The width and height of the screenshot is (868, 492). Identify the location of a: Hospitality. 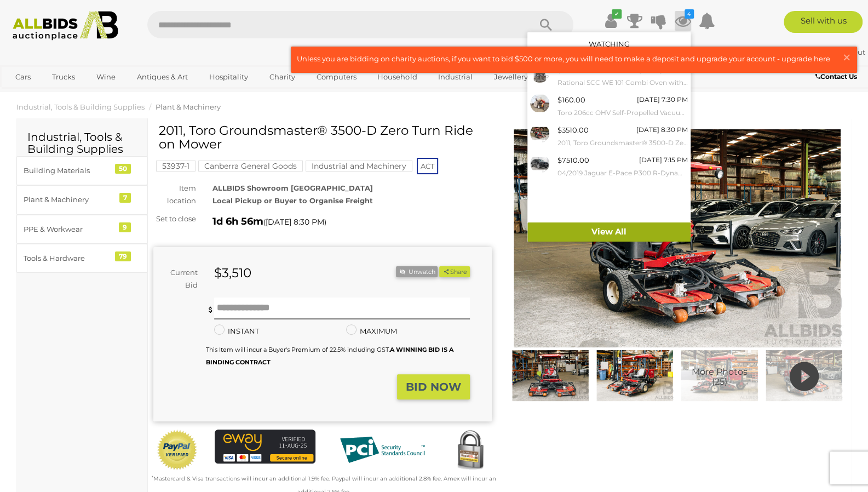
(228, 77).